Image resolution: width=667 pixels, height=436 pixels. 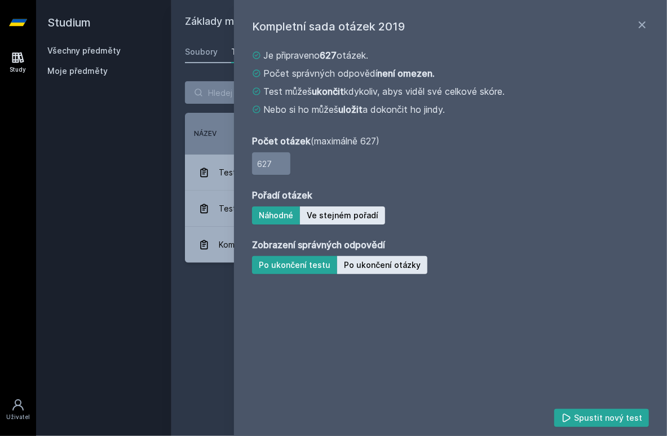 What do you see at coordinates (272, 245) in the screenshot?
I see `span: Kompletní sada otázek 2019` at bounding box center [272, 245].